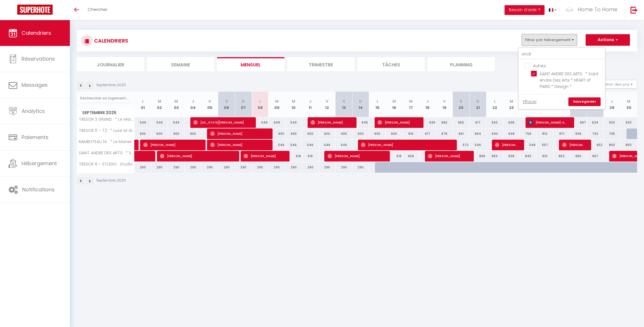 The height and width of the screenshot is (327, 644). Describe the element at coordinates (550, 40) in the screenshot. I see `button: Filtrer par hébergement` at that location.